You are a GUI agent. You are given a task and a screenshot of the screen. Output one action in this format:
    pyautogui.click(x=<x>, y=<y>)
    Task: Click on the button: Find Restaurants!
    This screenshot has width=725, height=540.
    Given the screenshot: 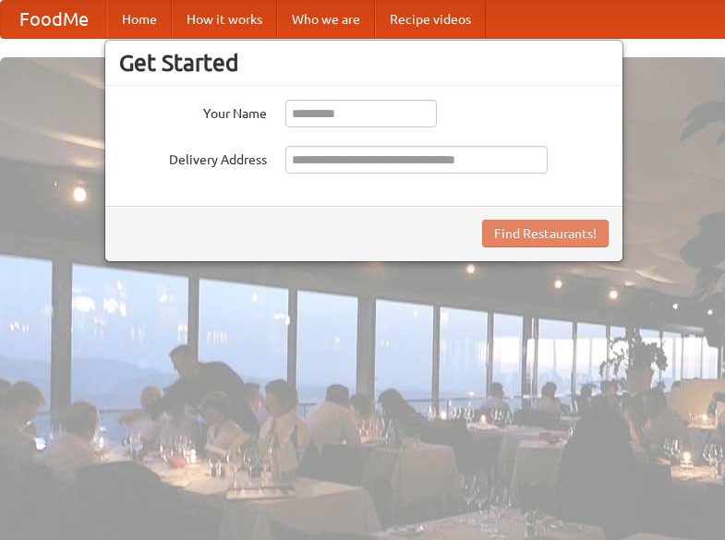 What is the action you would take?
    pyautogui.click(x=545, y=234)
    